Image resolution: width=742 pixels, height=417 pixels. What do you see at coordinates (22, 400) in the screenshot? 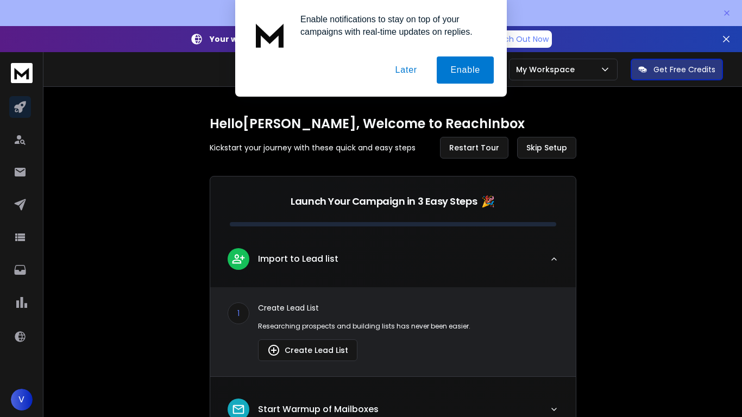
I see `span: V` at bounding box center [22, 400].